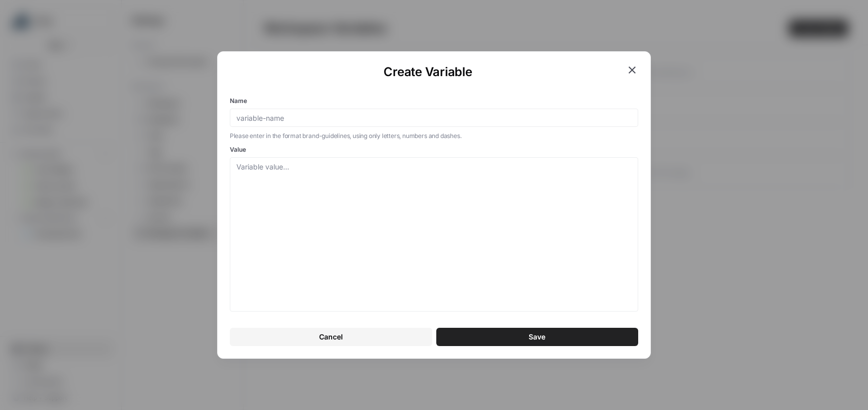 Image resolution: width=868 pixels, height=410 pixels. Describe the element at coordinates (331, 337) in the screenshot. I see `button: Cancel` at that location.